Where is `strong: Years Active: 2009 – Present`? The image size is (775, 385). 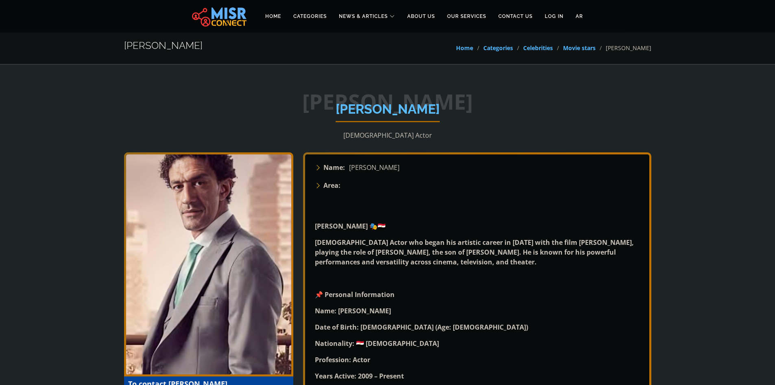 strong: Years Active: 2009 – Present is located at coordinates (359, 376).